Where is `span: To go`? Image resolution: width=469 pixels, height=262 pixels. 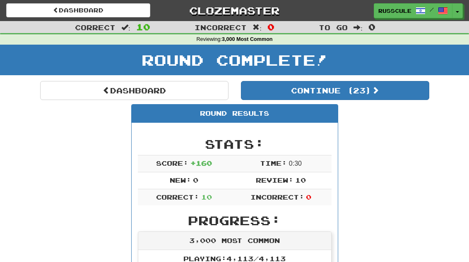
span: To go is located at coordinates (333, 27).